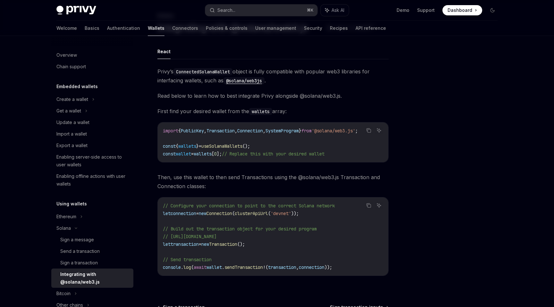 The height and width of the screenshot is (307, 554). Describe the element at coordinates (187, 267) in the screenshot. I see `span: log` at that location.